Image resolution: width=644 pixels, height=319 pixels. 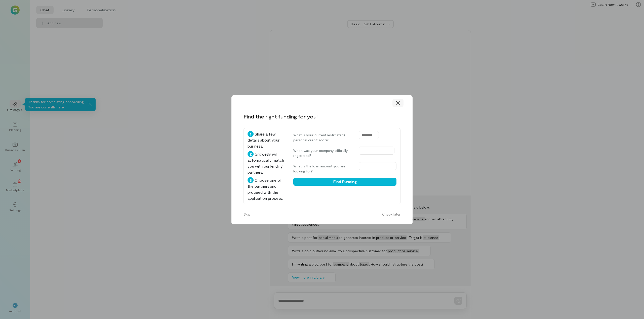 What do you see at coordinates (266, 140) in the screenshot?
I see `div: Share a few details about your business.` at bounding box center [266, 140].